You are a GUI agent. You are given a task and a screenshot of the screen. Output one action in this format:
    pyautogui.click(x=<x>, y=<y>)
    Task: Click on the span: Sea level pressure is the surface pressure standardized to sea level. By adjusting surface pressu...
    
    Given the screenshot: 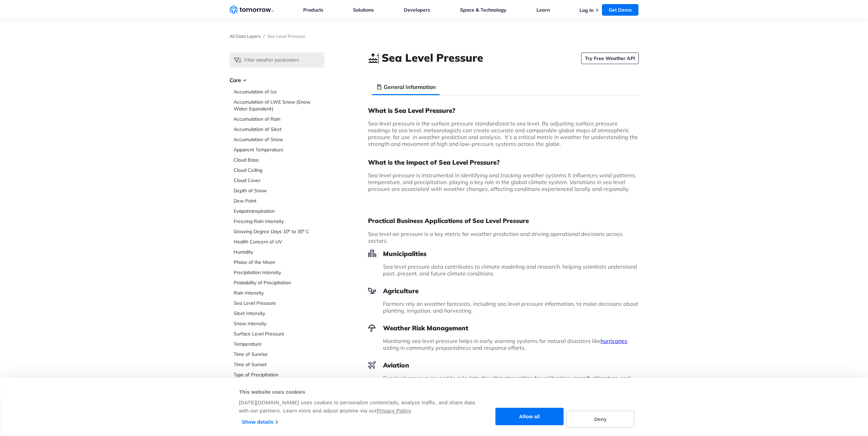 What is the action you would take?
    pyautogui.click(x=502, y=133)
    